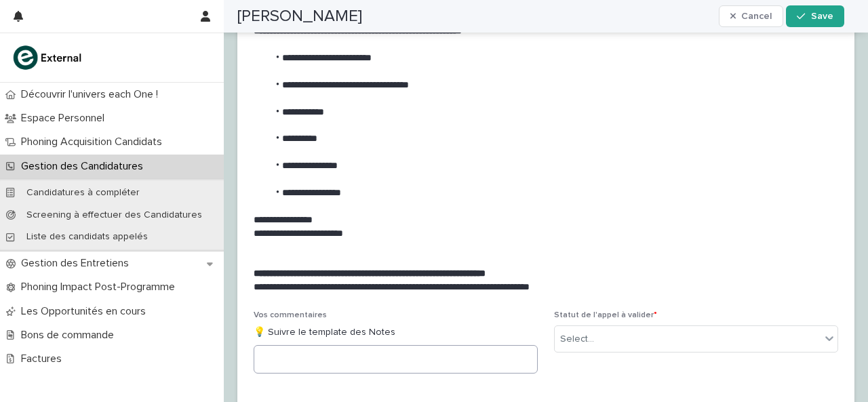 The image size is (868, 402). I want to click on p: Phoning Acquisition Candidats, so click(95, 142).